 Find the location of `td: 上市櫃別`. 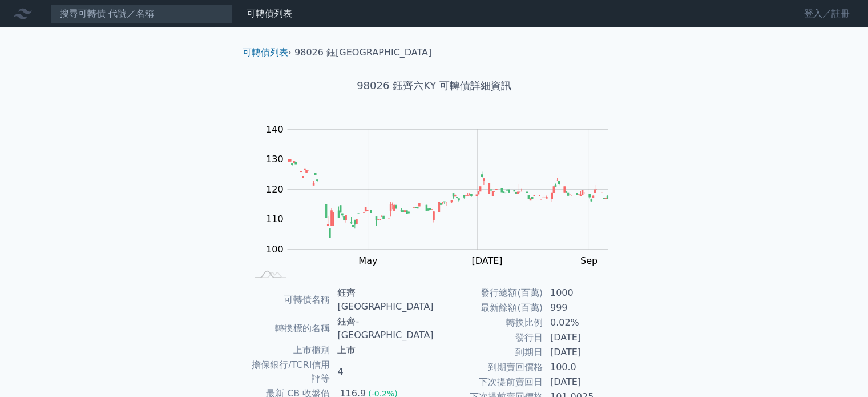

td: 上市櫃別 is located at coordinates (289, 350).